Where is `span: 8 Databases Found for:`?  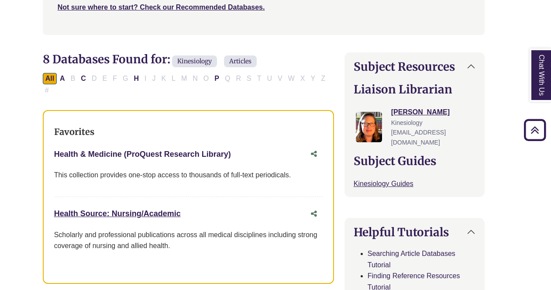
span: 8 Databases Found for: is located at coordinates (107, 59).